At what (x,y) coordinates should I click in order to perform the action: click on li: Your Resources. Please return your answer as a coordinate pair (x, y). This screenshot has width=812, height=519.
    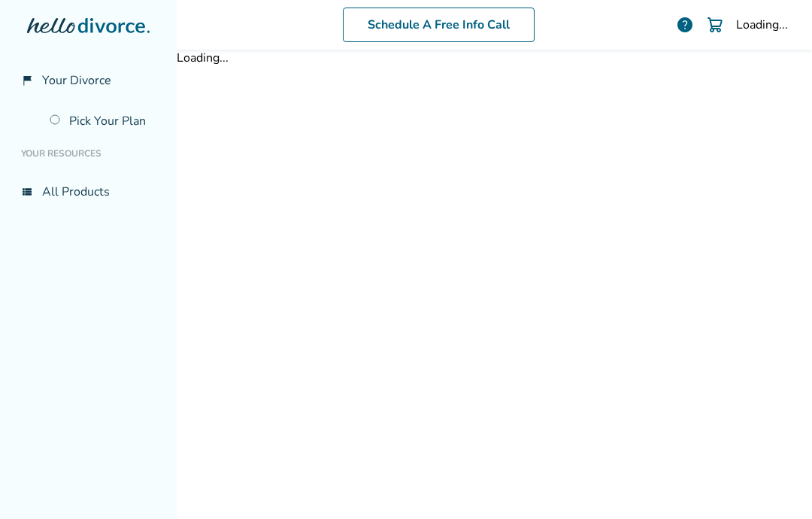
    Looking at the image, I should click on (88, 153).